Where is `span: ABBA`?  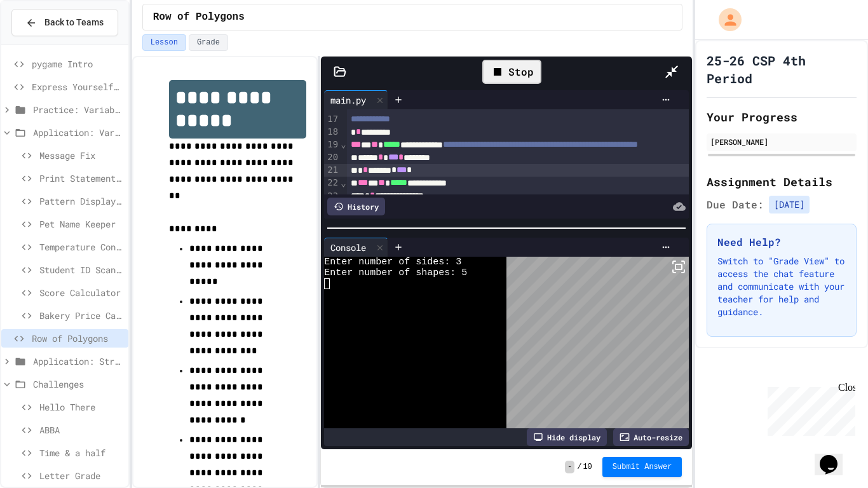
span: ABBA is located at coordinates (81, 430).